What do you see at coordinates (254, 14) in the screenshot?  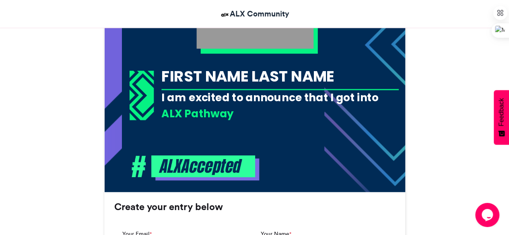 I see `a: ALX Community` at bounding box center [254, 14].